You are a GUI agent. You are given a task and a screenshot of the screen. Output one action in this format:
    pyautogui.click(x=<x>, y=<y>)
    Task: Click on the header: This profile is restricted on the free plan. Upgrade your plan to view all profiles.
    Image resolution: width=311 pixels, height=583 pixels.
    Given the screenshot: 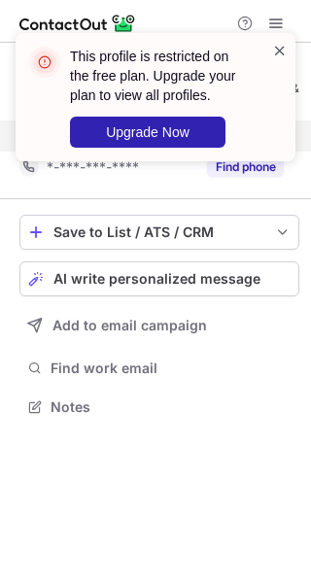 What is the action you would take?
    pyautogui.click(x=159, y=76)
    